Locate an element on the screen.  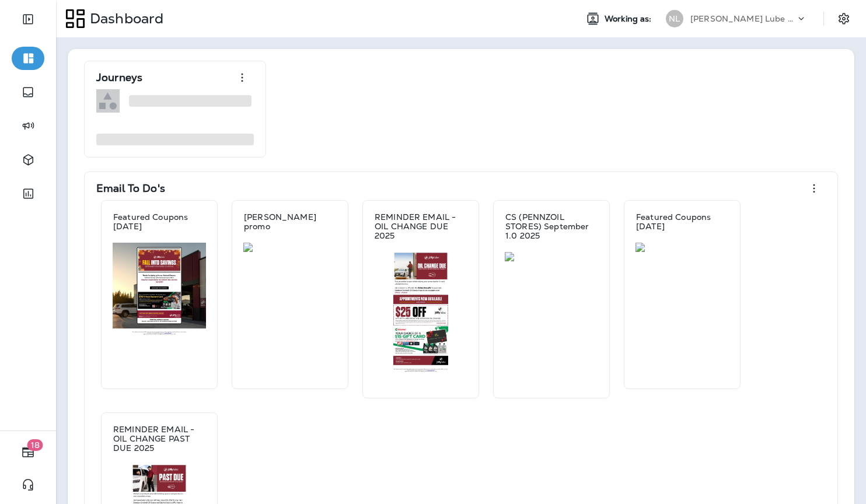
p: REMINDER EMAIL - OIL CHANGE PAST DUE 2025 is located at coordinates (159, 439).